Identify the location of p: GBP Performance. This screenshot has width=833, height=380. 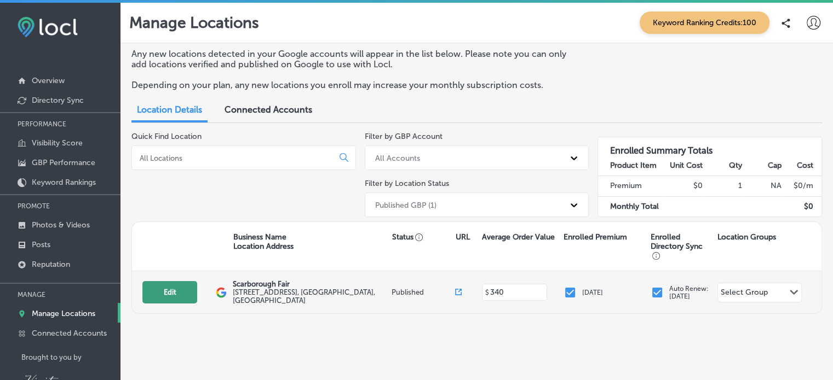
(64, 163).